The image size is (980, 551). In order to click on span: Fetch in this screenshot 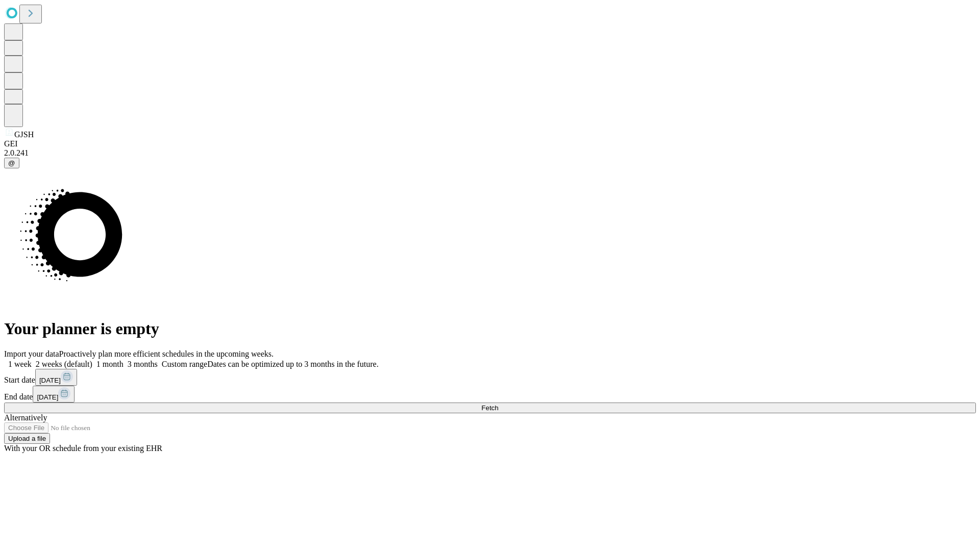, I will do `click(490, 408)`.